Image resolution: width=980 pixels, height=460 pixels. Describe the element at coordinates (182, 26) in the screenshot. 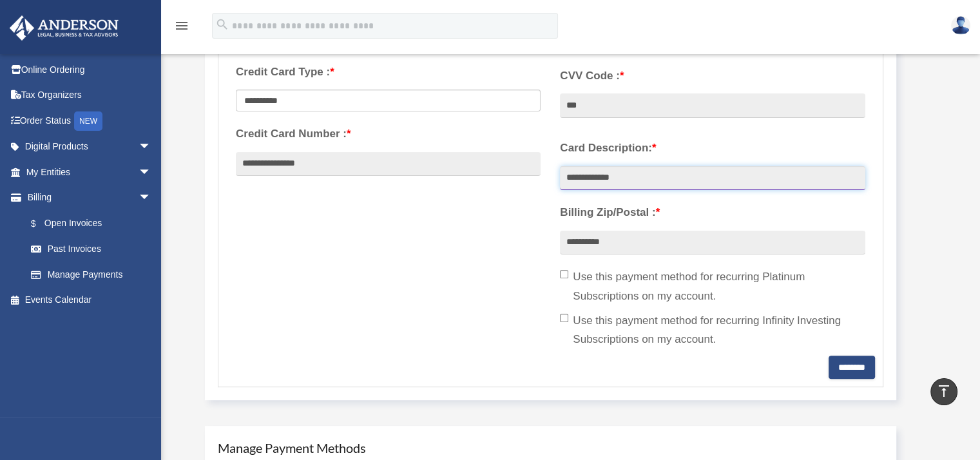

I see `i: menu` at that location.